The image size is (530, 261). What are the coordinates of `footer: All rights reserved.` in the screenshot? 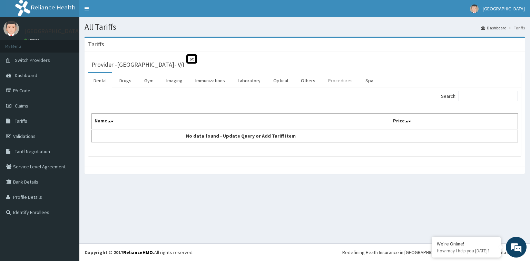 It's located at (305, 252).